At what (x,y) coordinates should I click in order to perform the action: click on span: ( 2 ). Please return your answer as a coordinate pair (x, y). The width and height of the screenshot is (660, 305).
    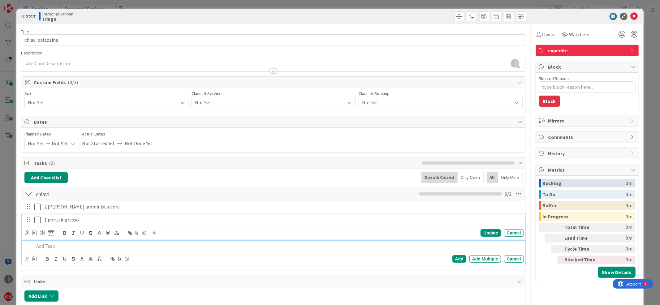
    Looking at the image, I should click on (52, 163).